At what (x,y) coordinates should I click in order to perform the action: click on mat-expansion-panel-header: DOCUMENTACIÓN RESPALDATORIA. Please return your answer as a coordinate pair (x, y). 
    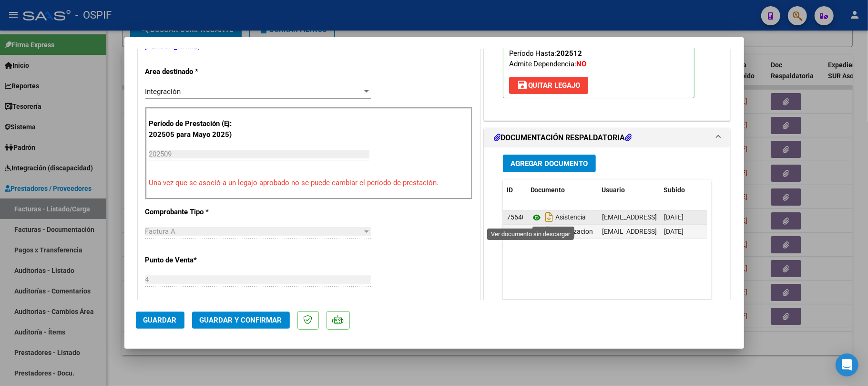
    Looking at the image, I should click on (607, 138).